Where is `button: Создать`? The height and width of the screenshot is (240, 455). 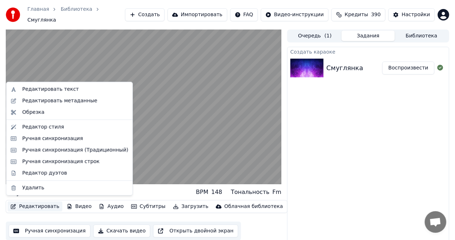 button: Создать is located at coordinates (145, 15).